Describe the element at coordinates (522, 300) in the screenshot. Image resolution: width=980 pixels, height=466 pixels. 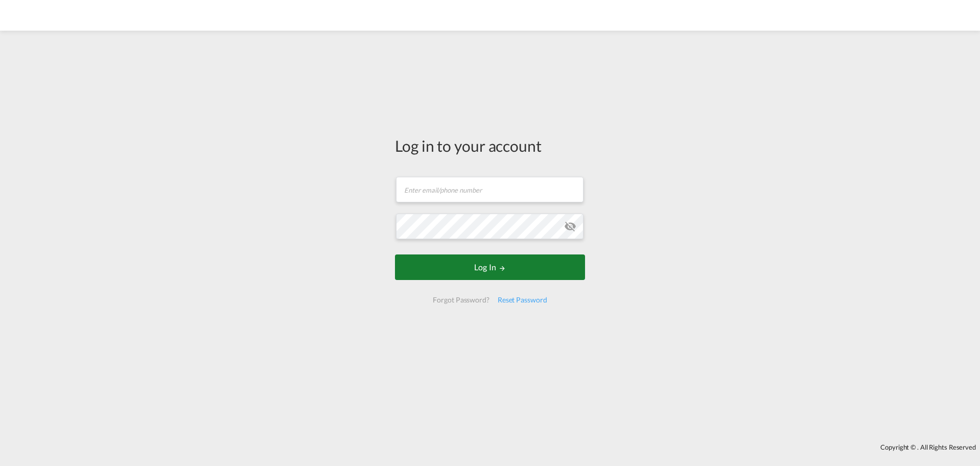
I see `div: Reset Password` at that location.